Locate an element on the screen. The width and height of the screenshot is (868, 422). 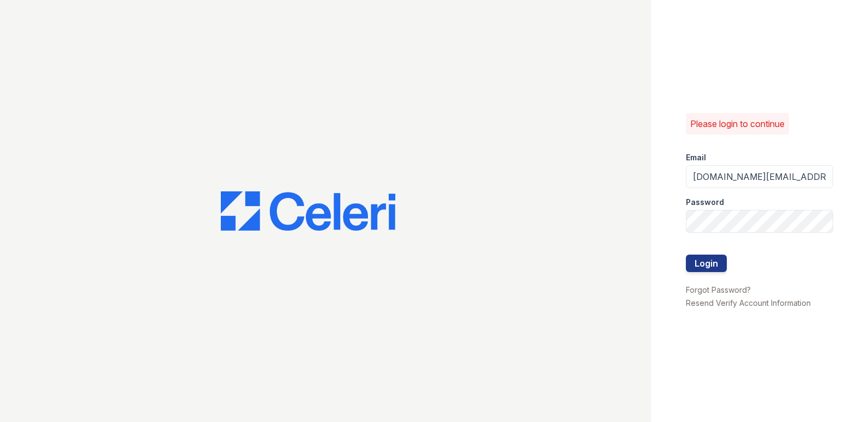
p: Please login to continue is located at coordinates (737, 124).